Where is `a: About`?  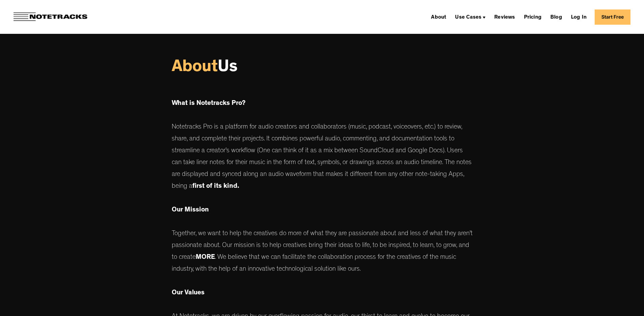 a: About is located at coordinates (439, 17).